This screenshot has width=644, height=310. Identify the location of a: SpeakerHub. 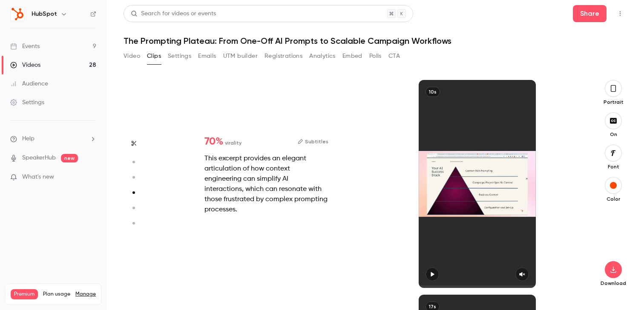
(39, 158).